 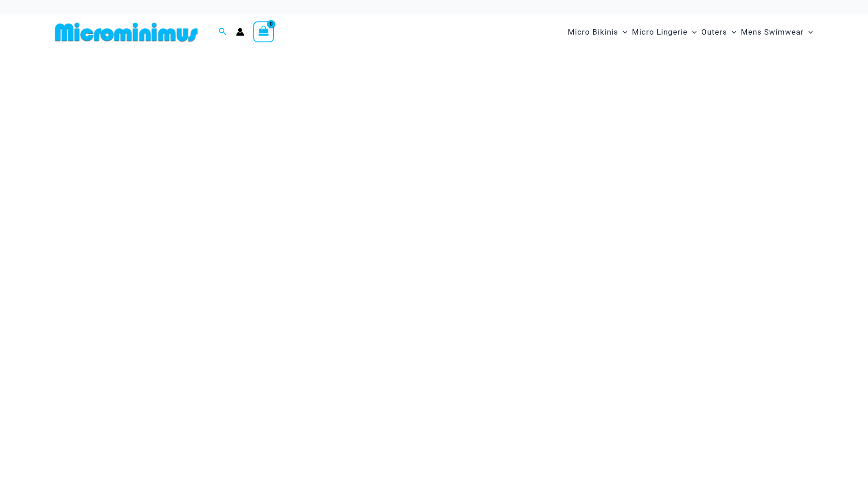 I want to click on img: MM SHOP LOGO FLAT, so click(x=126, y=32).